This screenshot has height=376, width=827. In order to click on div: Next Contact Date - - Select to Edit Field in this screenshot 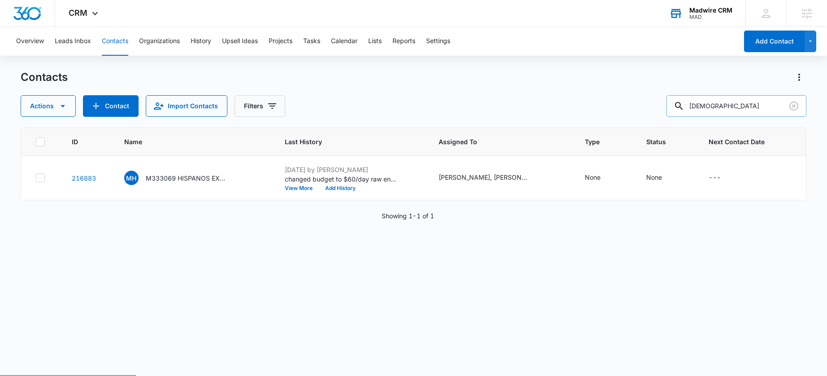, I will do `click(723, 178)`.